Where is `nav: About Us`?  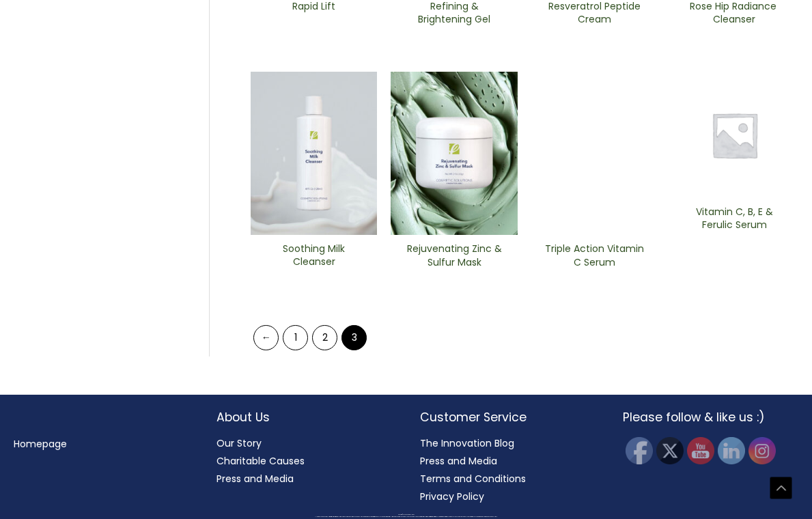 nav: About Us is located at coordinates (304, 461).